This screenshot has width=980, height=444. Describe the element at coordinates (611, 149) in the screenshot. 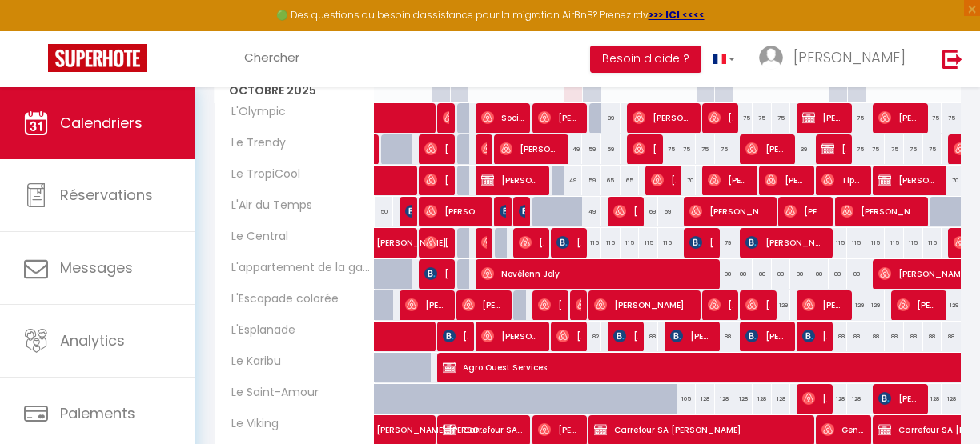

I see `div: 59` at that location.